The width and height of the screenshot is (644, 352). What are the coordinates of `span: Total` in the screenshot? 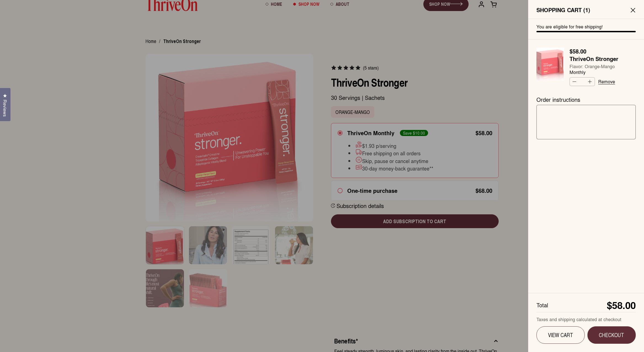 It's located at (542, 305).